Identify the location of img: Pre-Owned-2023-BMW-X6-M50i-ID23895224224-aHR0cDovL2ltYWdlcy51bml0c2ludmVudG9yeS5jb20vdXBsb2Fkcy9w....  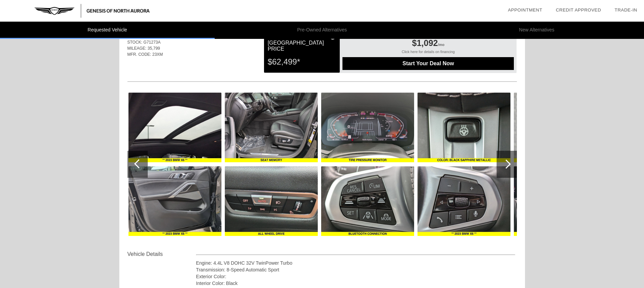
(464, 201).